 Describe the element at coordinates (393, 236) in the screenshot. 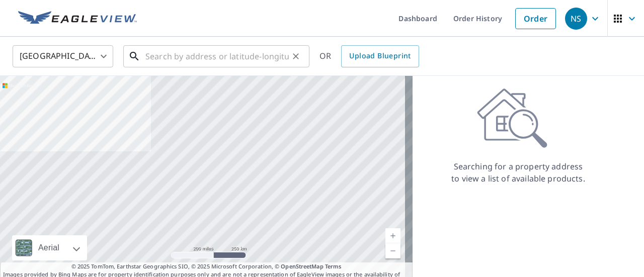

I see `a: Current Level 5, Zoom In` at that location.